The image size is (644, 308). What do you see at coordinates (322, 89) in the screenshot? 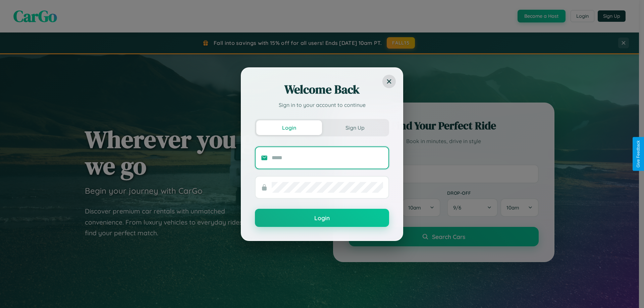
I see `h2: Welcome Back` at bounding box center [322, 89].